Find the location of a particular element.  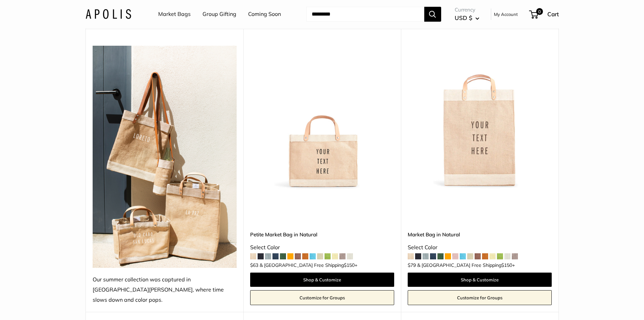

img: Apolis is located at coordinates (108, 14).